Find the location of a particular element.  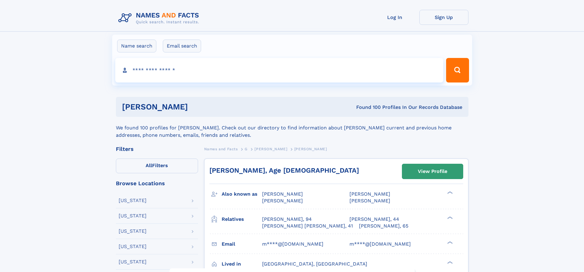

img: Logo Names and Facts is located at coordinates (160, 18).